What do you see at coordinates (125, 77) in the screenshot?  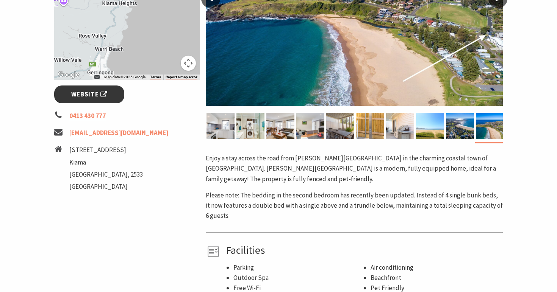 I see `span: Map data ©2025 Google` at bounding box center [125, 77].